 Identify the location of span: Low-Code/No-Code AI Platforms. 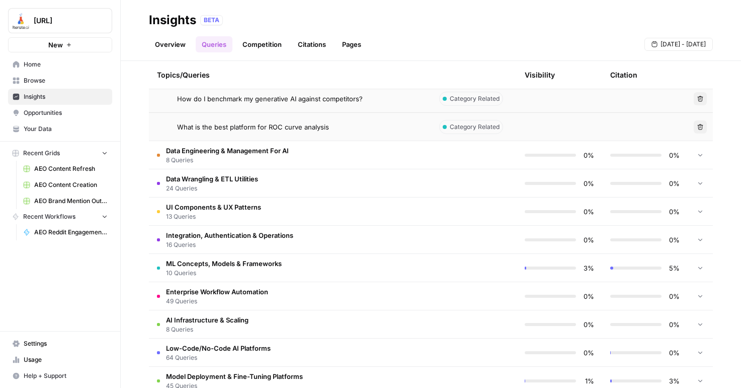
(218, 348).